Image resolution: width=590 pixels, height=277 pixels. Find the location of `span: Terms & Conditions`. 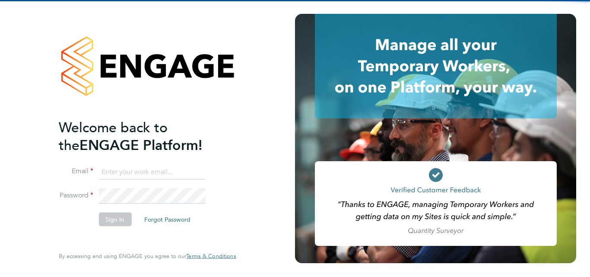

span: Terms & Conditions is located at coordinates (211, 256).